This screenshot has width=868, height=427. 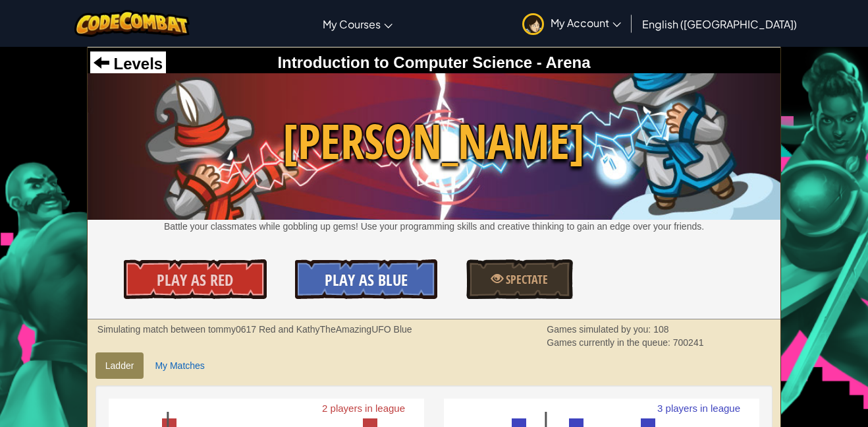 I want to click on span: Spectate, so click(x=526, y=279).